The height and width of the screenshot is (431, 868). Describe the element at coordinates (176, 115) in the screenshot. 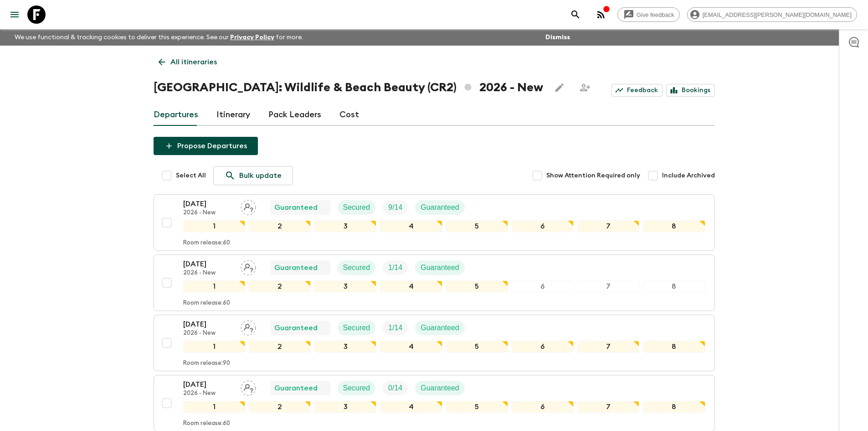

I see `a: Departures` at that location.